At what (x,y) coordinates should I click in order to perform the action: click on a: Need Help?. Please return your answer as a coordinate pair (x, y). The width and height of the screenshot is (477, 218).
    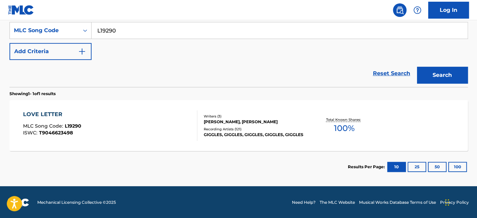
    Looking at the image, I should click on (304, 203).